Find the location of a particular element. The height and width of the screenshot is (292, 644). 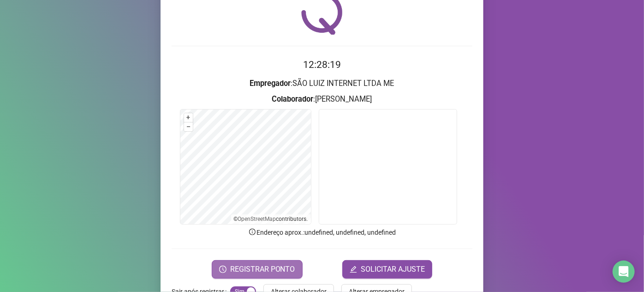

button: REGISTRAR PONTO is located at coordinates (257, 269).